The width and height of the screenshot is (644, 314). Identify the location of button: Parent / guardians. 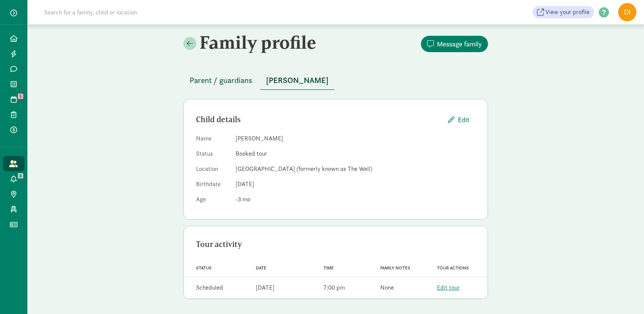
(221, 81).